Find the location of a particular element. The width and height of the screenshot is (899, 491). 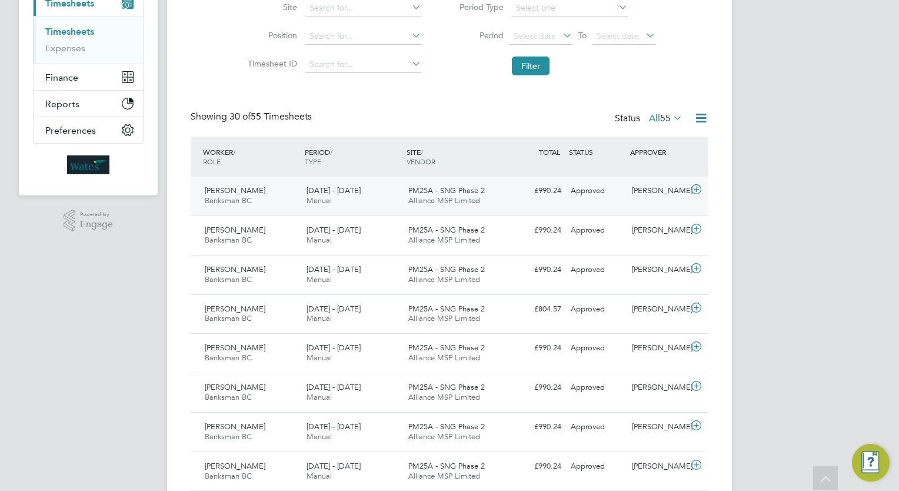

div: Showing is located at coordinates (252, 116).